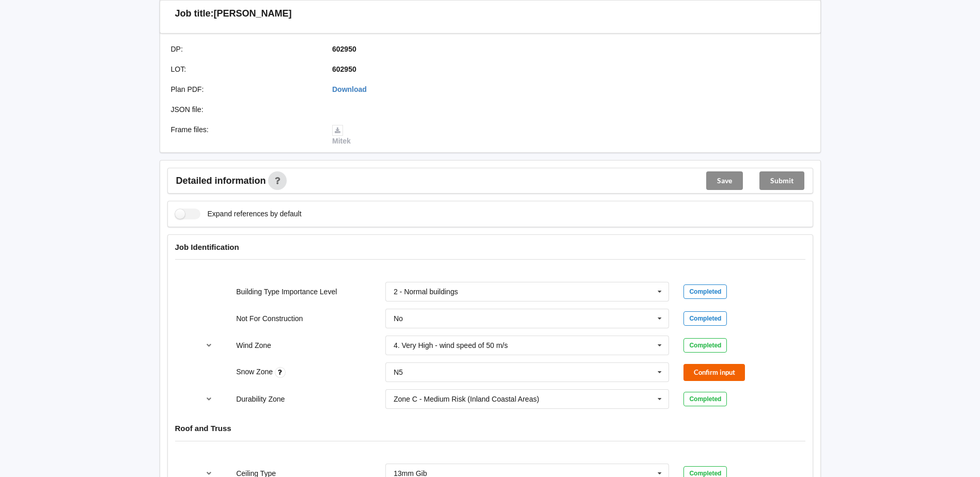 The image size is (980, 477). What do you see at coordinates (239, 214) in the screenshot?
I see `label: Expand references by default` at bounding box center [239, 214].